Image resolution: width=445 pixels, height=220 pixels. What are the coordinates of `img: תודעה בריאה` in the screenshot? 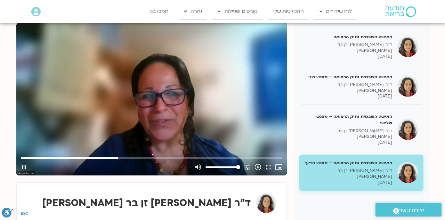 It's located at (401, 11).